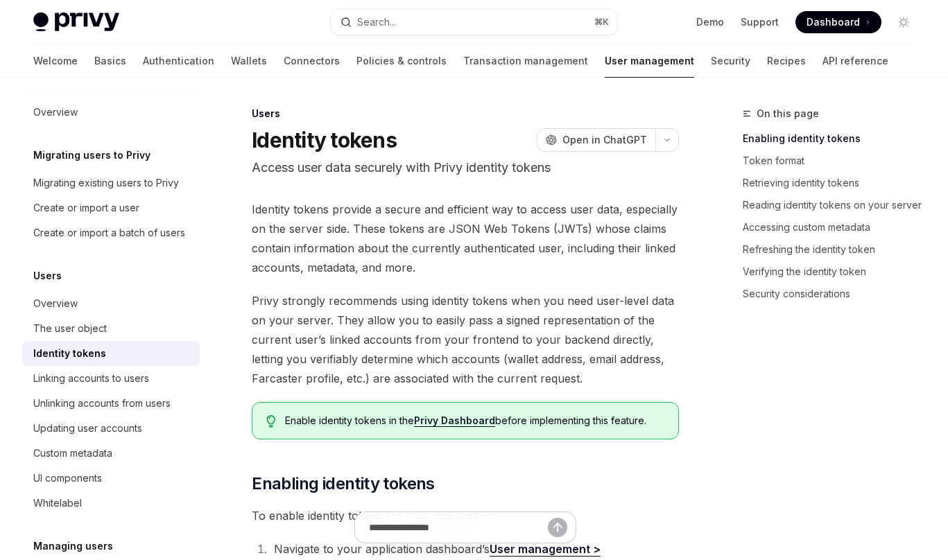 The height and width of the screenshot is (560, 948). What do you see at coordinates (730, 61) in the screenshot?
I see `a: Security` at bounding box center [730, 61].